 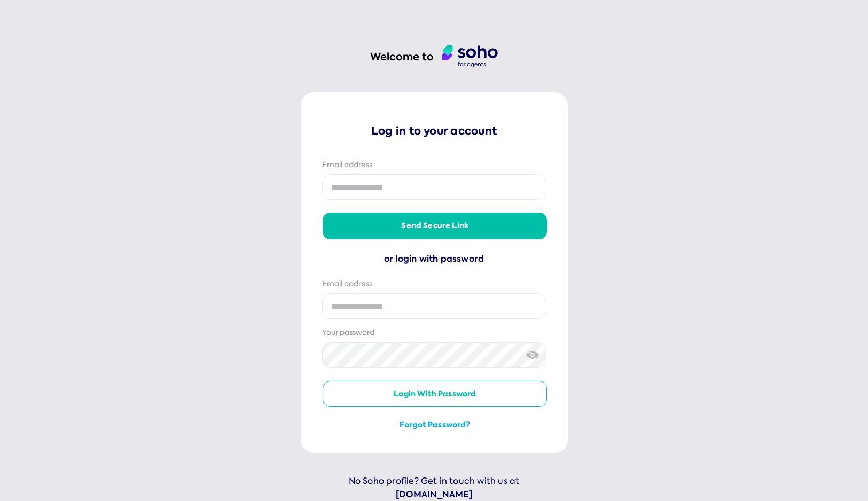 What do you see at coordinates (435, 226) in the screenshot?
I see `button: Send secure link` at bounding box center [435, 226].